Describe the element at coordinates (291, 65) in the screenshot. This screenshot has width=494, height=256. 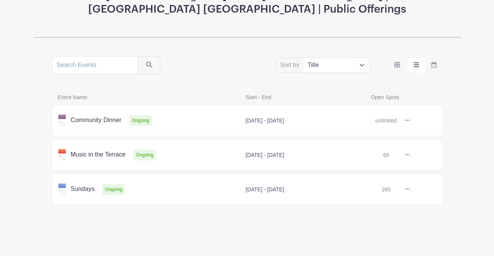
I see `label: Sort by` at that location.